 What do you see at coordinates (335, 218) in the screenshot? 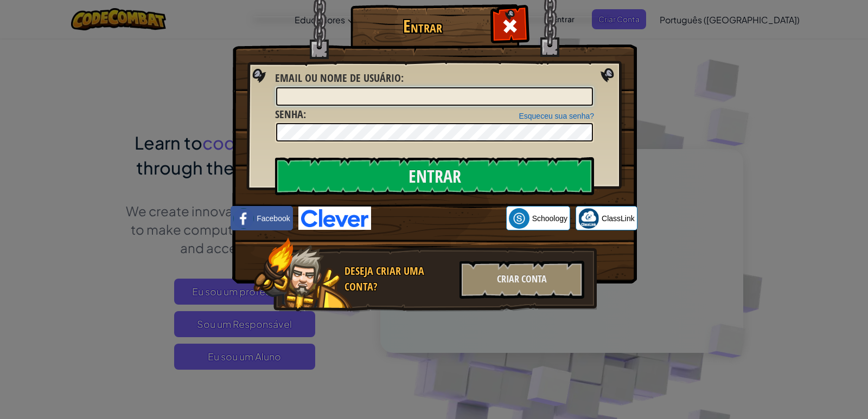
I see `img: clever-logo-blue.png` at bounding box center [335, 218].